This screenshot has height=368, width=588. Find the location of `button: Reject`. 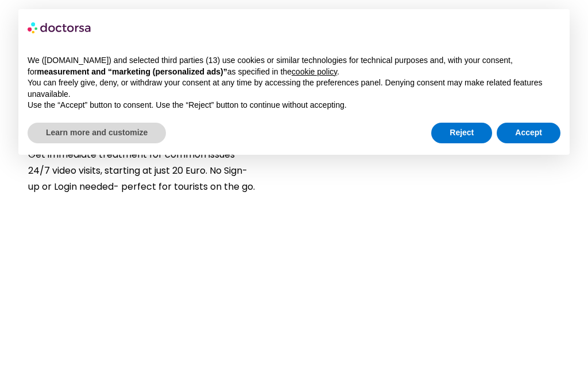

button: Reject is located at coordinates (462, 133).